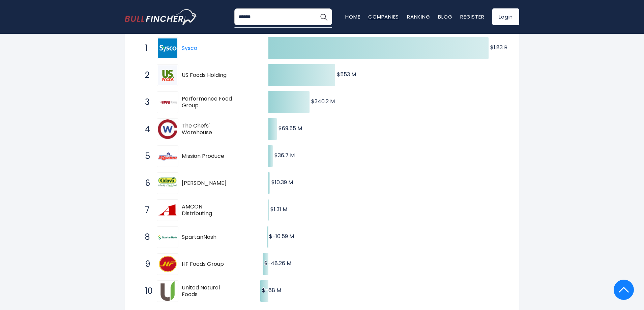  I want to click on span: 10, so click(145, 292).